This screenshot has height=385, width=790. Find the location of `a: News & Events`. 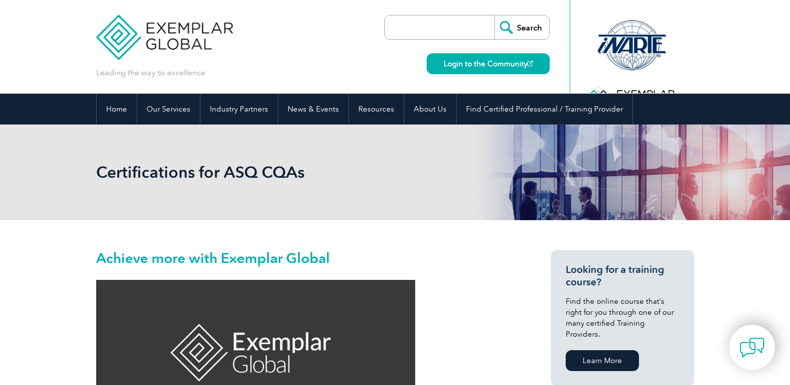

a: News & Events is located at coordinates (313, 109).